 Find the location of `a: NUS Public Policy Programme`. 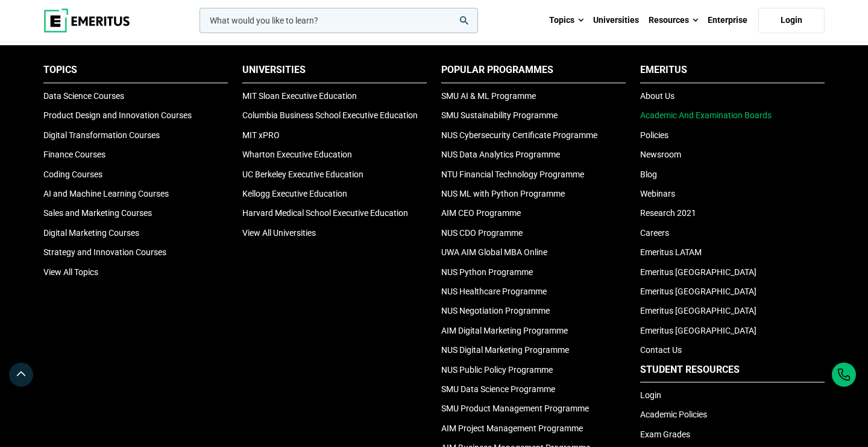

a: NUS Public Policy Programme is located at coordinates (497, 370).